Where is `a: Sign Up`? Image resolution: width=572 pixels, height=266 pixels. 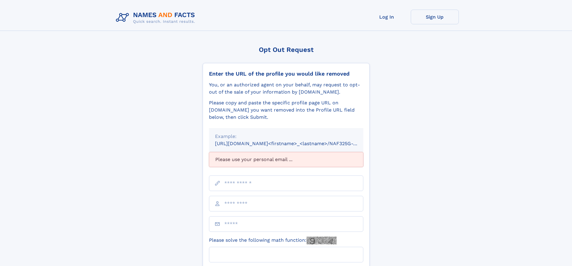 a: Sign Up is located at coordinates (435, 17).